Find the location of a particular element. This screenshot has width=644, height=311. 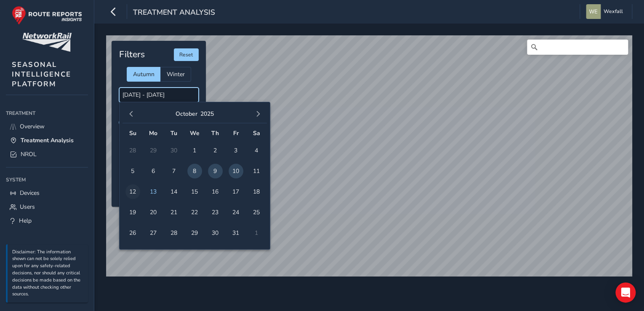

span: Fr is located at coordinates (236, 133).